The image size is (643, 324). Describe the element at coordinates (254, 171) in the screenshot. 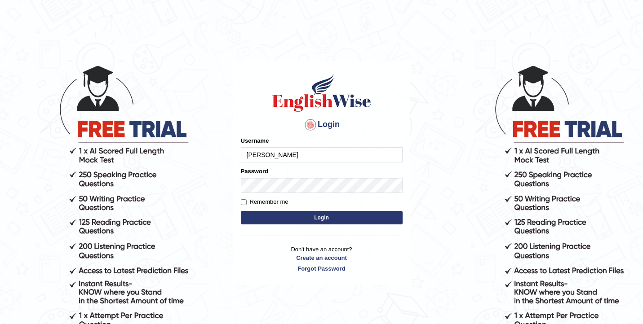

I see `label: Password` at that location.